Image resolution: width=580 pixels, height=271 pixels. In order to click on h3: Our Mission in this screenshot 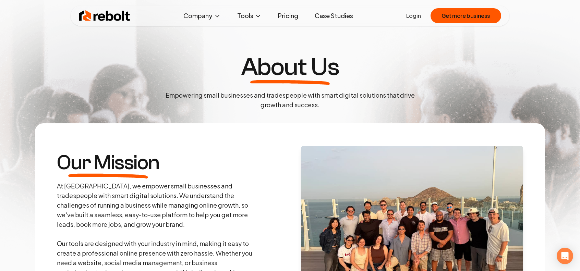, I will do `click(108, 163)`.